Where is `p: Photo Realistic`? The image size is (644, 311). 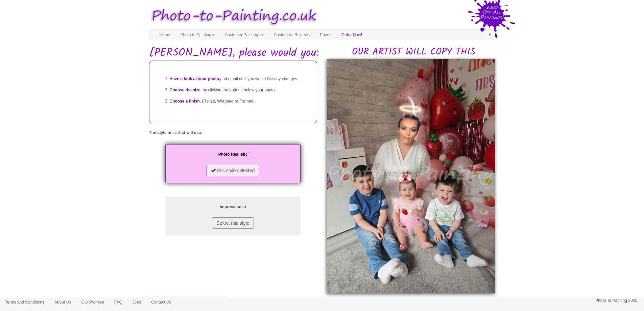
p: Photo Realistic is located at coordinates (233, 154).